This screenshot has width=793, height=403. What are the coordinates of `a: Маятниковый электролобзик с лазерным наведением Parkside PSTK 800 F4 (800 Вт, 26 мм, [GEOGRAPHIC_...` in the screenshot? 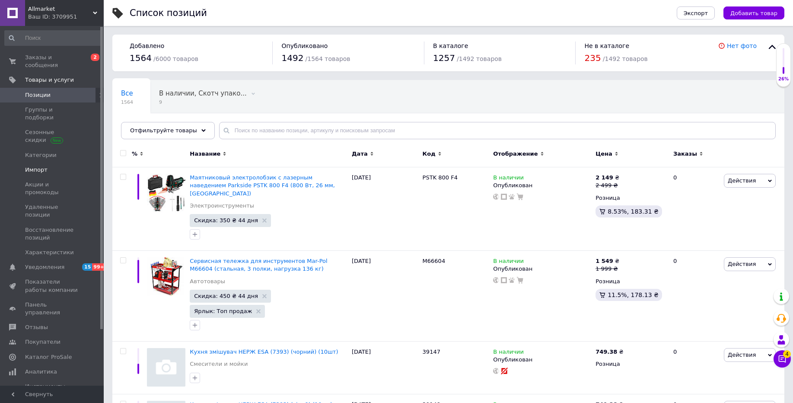 It's located at (262, 185).